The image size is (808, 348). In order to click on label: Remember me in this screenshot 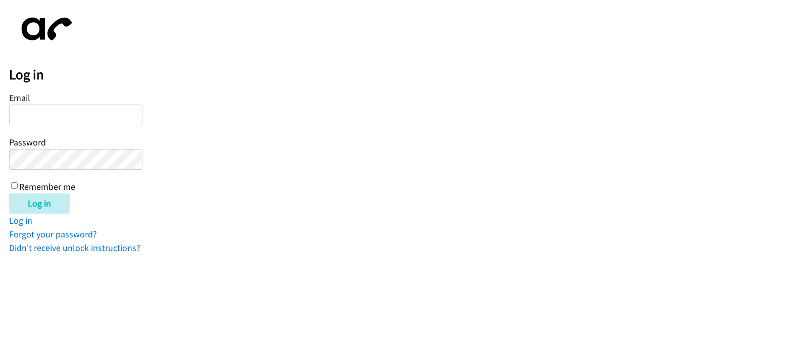, I will do `click(47, 186)`.